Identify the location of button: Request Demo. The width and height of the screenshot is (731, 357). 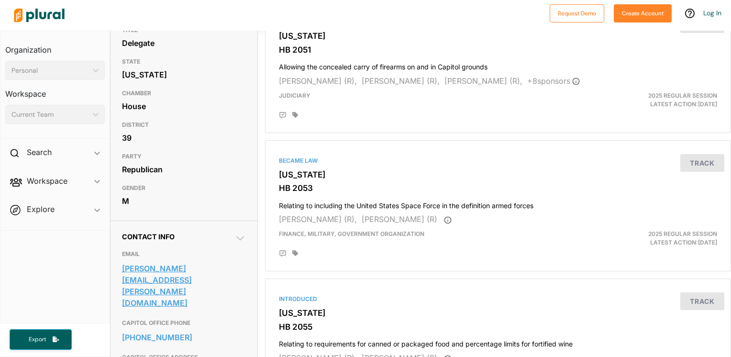
(577, 13).